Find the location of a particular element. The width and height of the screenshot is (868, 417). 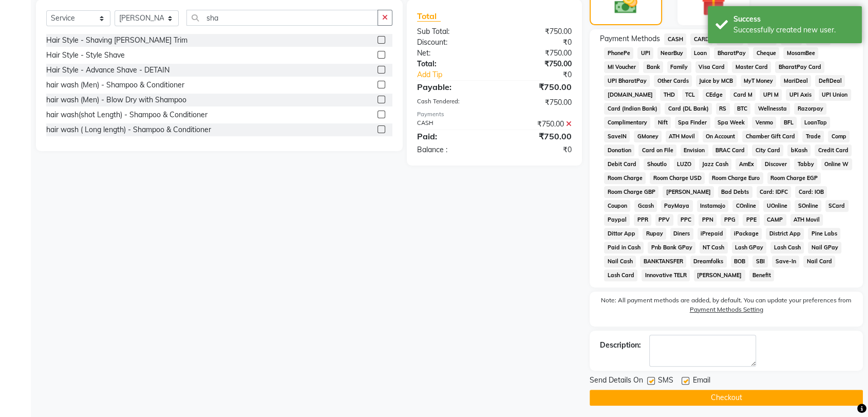

div: Hair Style - Style Shave is located at coordinates (85, 55).